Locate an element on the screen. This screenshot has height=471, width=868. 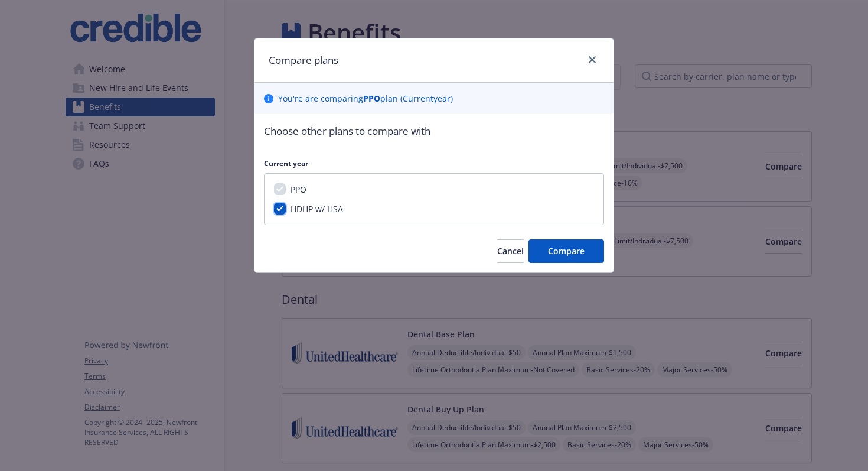
p: Current year is located at coordinates (434, 163).